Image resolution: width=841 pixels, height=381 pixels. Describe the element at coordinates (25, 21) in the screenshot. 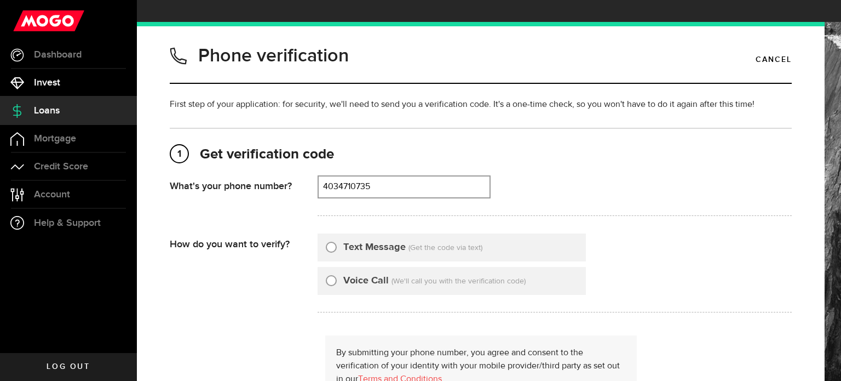

I see `button: Open LiveChat chat widget` at that location.